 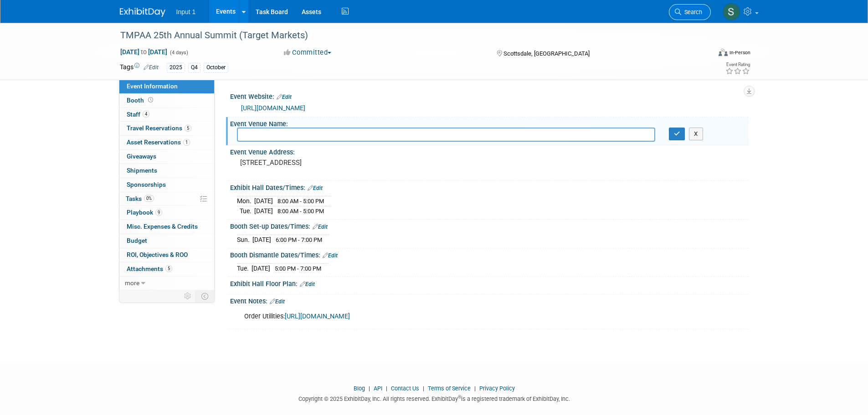 I want to click on td: Personalize Event Tab Strip, so click(x=188, y=296).